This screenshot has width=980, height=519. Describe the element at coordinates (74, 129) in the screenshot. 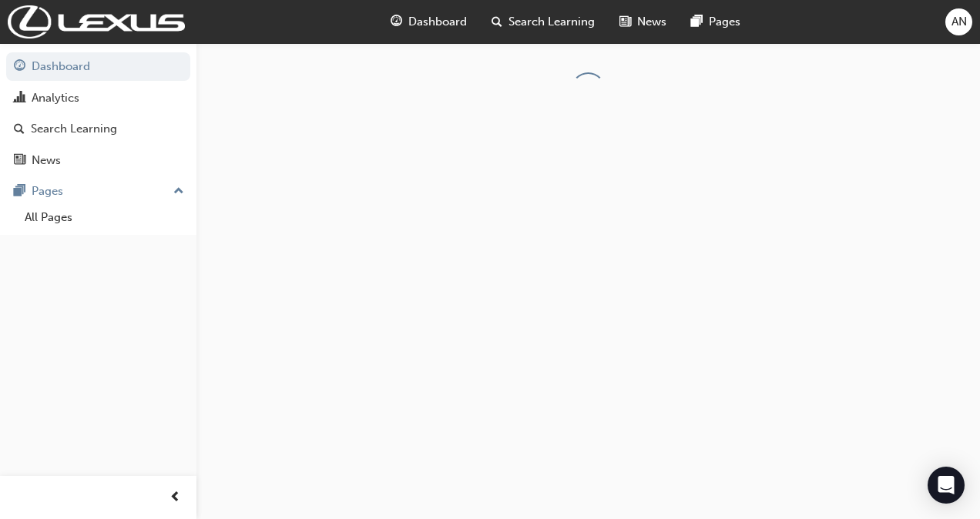

I see `div: Search Learning` at that location.